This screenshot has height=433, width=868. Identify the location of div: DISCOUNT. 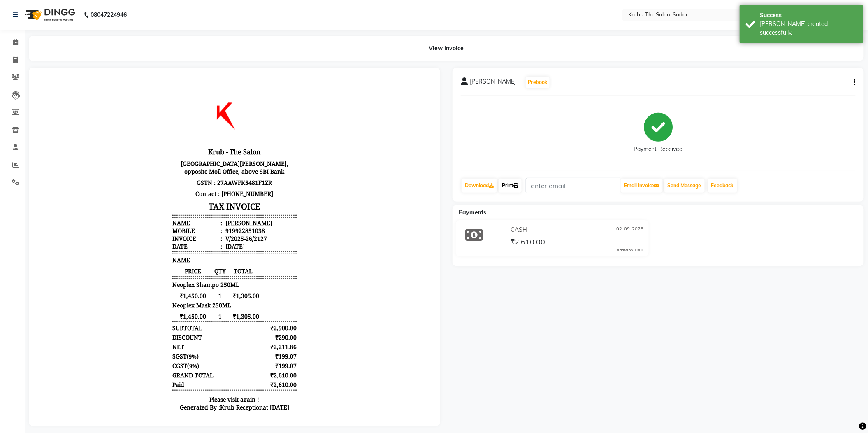
(166, 262).